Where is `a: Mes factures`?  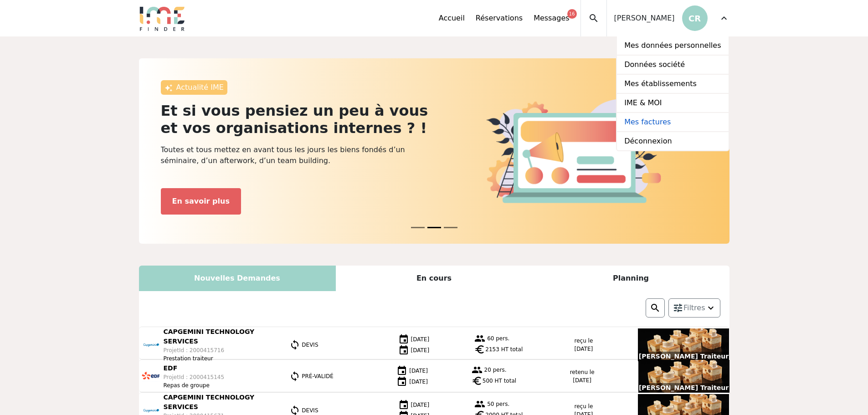 a: Mes factures is located at coordinates (673, 123).